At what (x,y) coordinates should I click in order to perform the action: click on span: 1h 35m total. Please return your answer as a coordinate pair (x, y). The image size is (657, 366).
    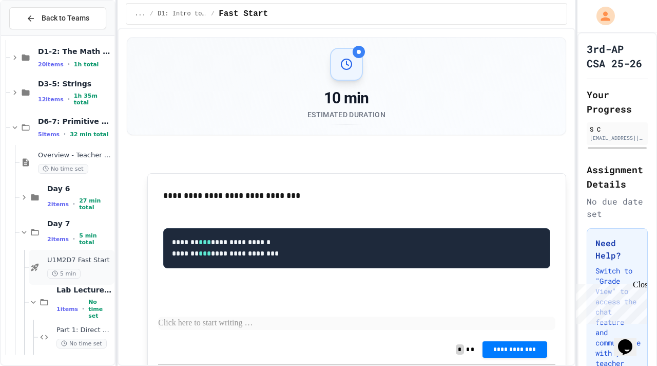
    Looking at the image, I should click on (93, 99).